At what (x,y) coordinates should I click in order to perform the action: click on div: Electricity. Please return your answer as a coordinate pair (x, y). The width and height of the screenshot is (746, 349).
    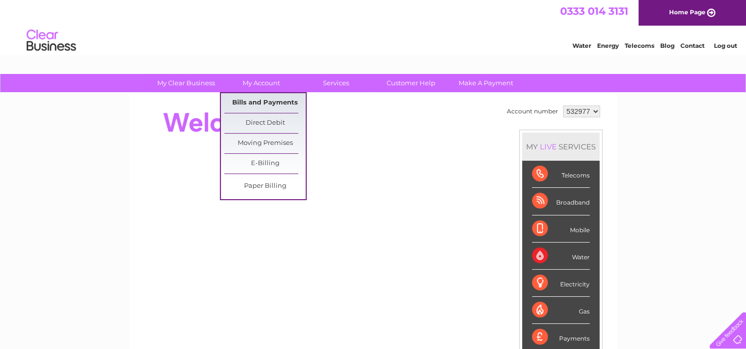
    Looking at the image, I should click on (561, 283).